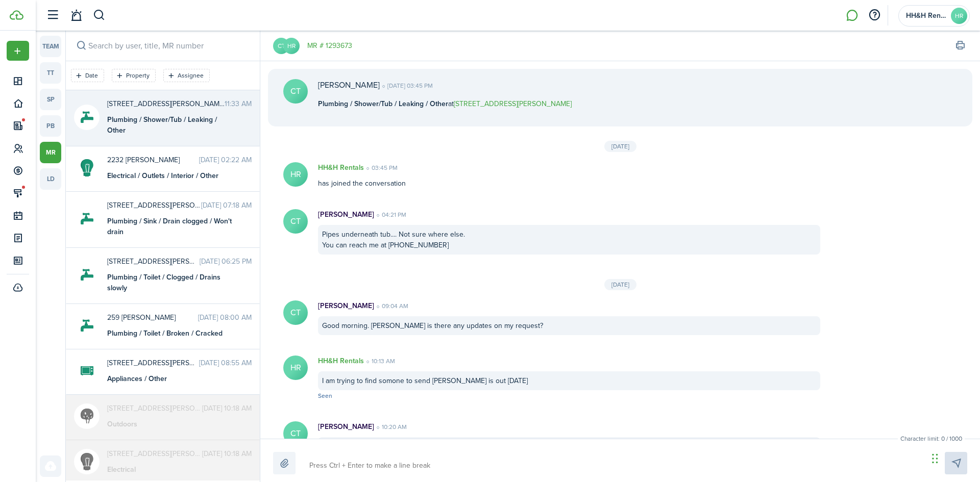 This screenshot has height=482, width=980. What do you see at coordinates (171, 125) in the screenshot?
I see `div: Plumbing / Shower/Tub / Leaking / Other` at bounding box center [171, 125].